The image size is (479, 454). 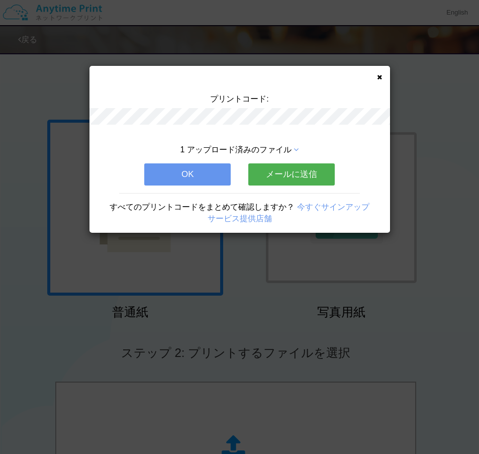 I want to click on span: すべてのプリントコードをまとめて確認しますか？, so click(x=202, y=206).